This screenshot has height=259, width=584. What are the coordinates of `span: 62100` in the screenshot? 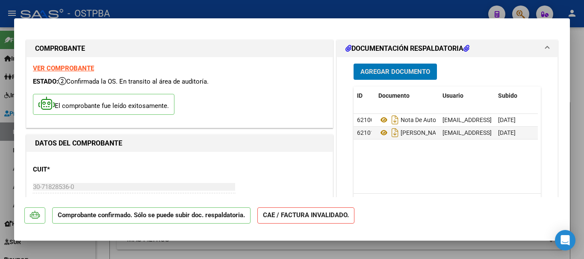 It's located at (365, 120).